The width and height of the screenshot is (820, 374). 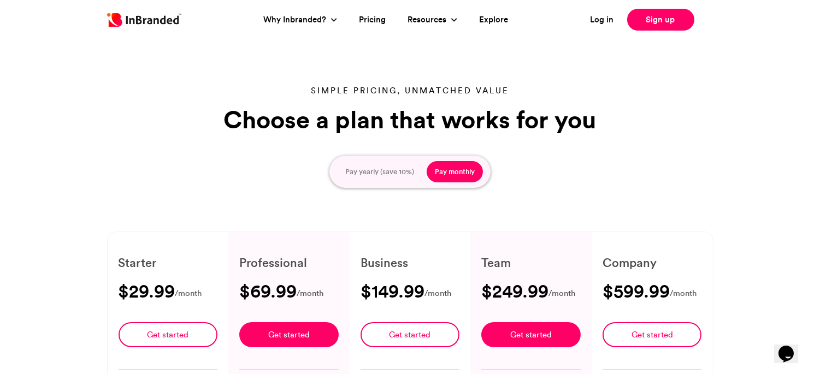 I want to click on p: Simple pricing, unmatched value, so click(x=410, y=91).